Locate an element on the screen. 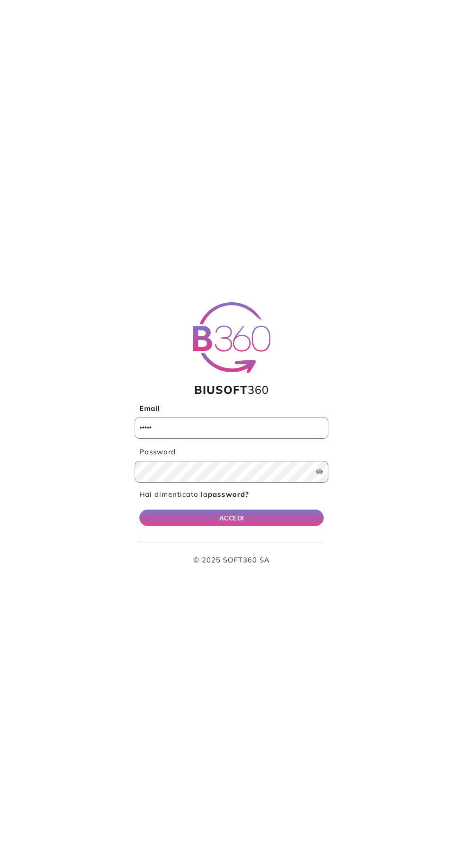 This screenshot has height=868, width=463. b: password? is located at coordinates (228, 494).